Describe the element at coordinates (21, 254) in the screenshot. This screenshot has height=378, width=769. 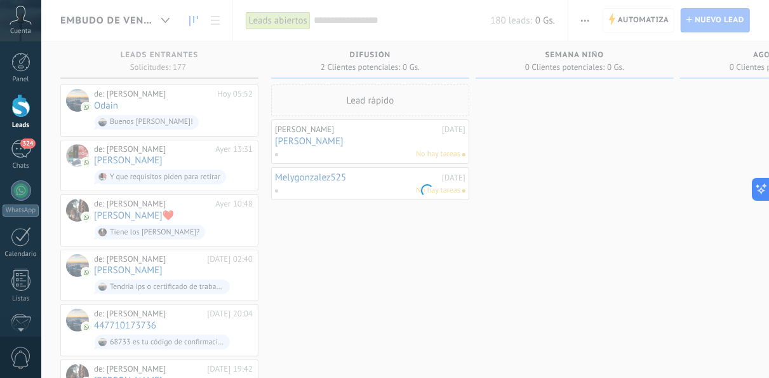
I see `div: Calendario` at that location.